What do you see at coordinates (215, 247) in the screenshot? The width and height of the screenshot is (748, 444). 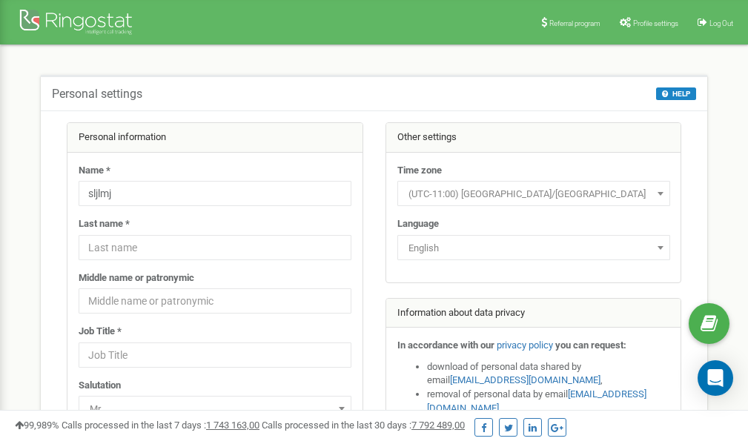 I see `input: Last name` at bounding box center [215, 247].